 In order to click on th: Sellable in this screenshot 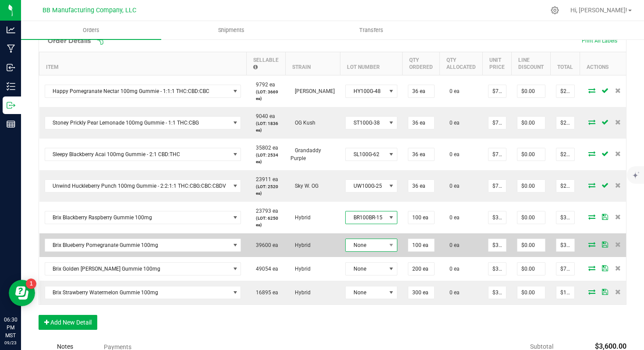, I will do `click(265, 63)`.